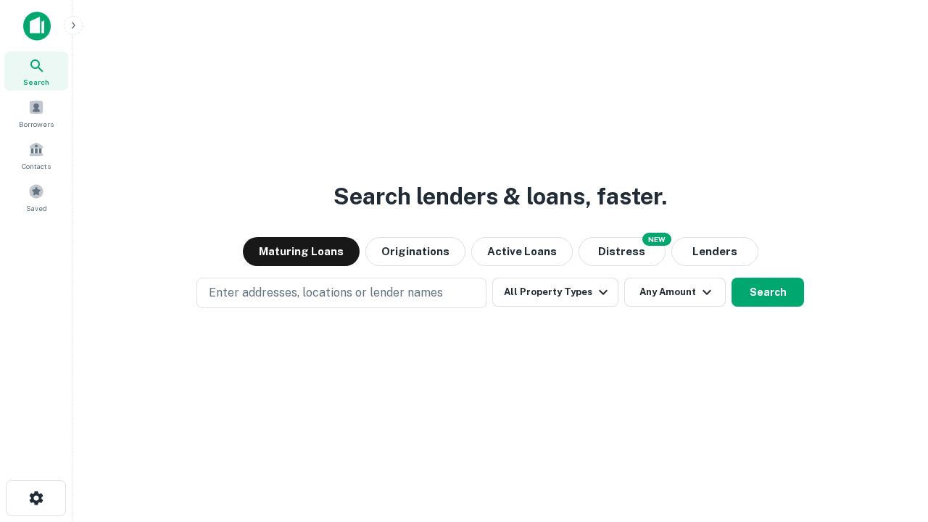 The width and height of the screenshot is (928, 522). What do you see at coordinates (715, 252) in the screenshot?
I see `button: Lenders` at bounding box center [715, 252].